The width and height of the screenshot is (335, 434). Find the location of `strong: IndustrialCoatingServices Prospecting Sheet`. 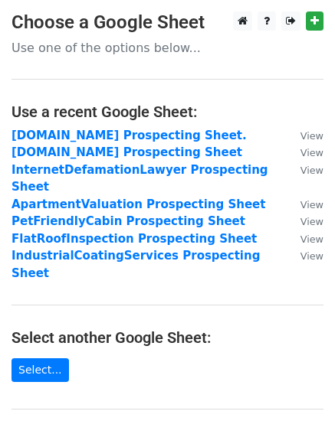

strong: IndustrialCoatingServices Prospecting Sheet is located at coordinates (136, 264).